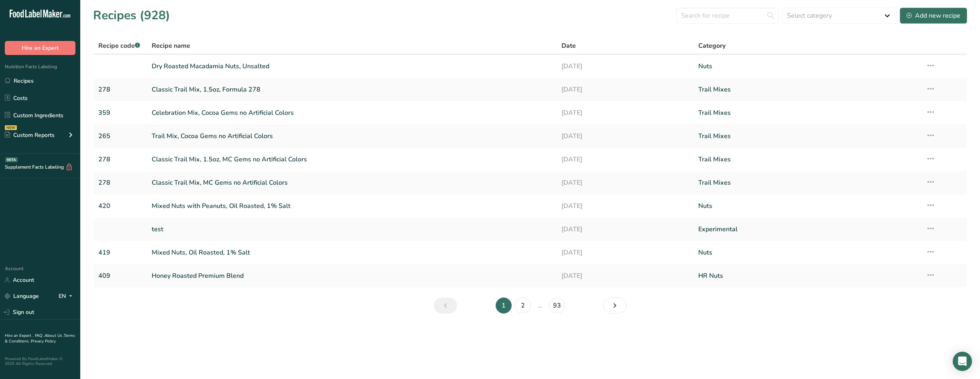  I want to click on a: Classic Trail Mix, 1.5oz, MC Gems no Artificial Colors, so click(352, 160).